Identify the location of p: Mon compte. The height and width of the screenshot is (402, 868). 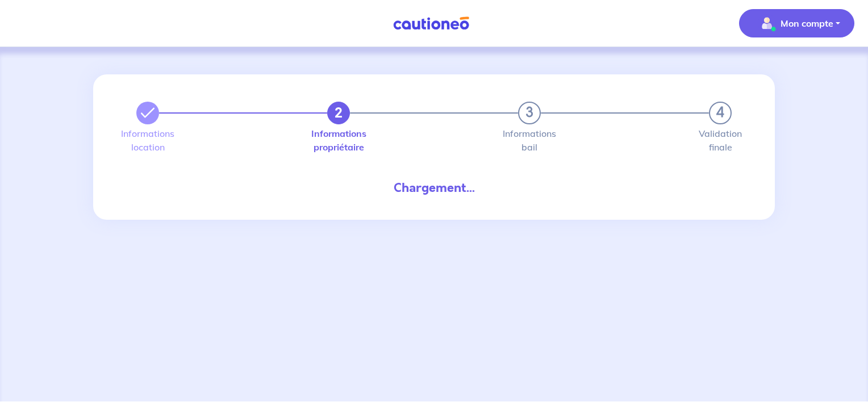
(807, 23).